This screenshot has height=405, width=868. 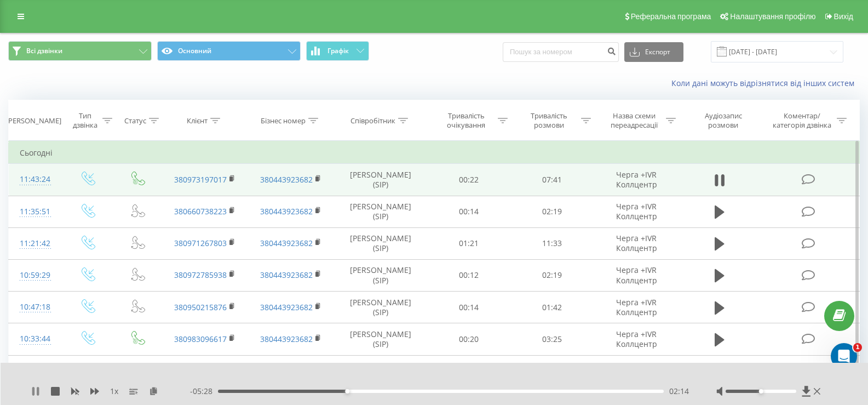 I want to click on span: Графік, so click(x=338, y=51).